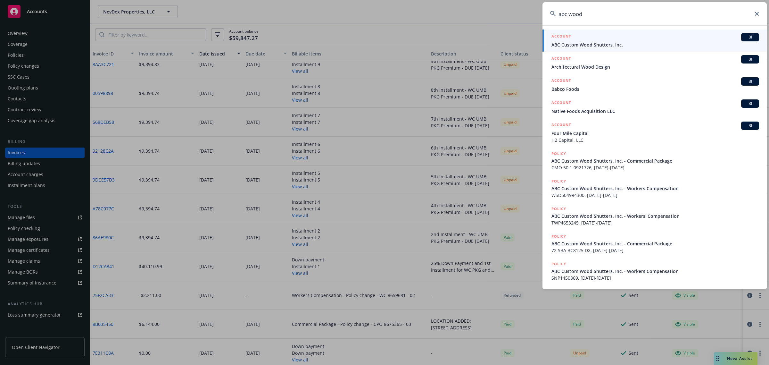 The image size is (769, 365). I want to click on span: Architectural Wood Design, so click(655, 67).